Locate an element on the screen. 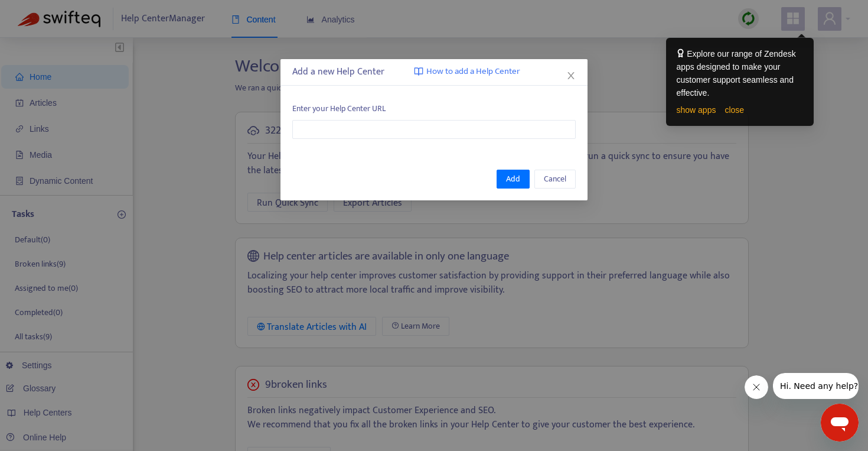 The height and width of the screenshot is (451, 868). span: Cancel is located at coordinates (555, 179).